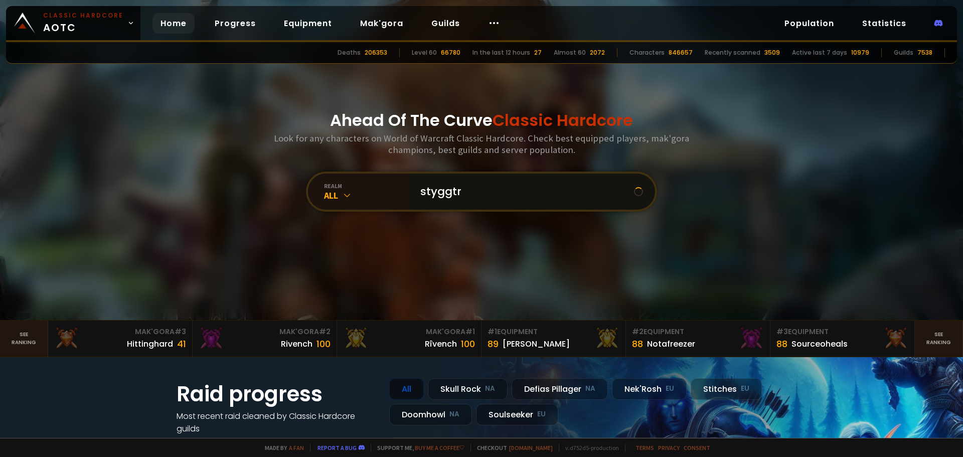 This screenshot has width=963, height=457. I want to click on h1: Raid progress, so click(277, 394).